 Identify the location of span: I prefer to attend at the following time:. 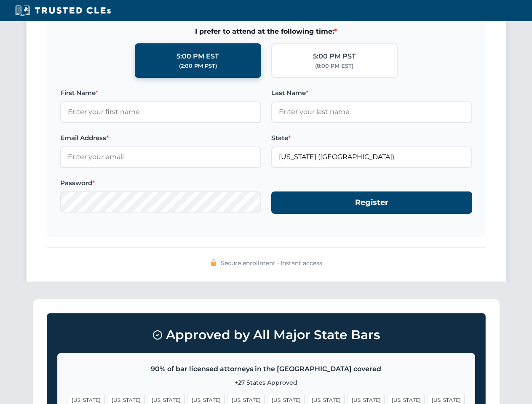
(266, 32).